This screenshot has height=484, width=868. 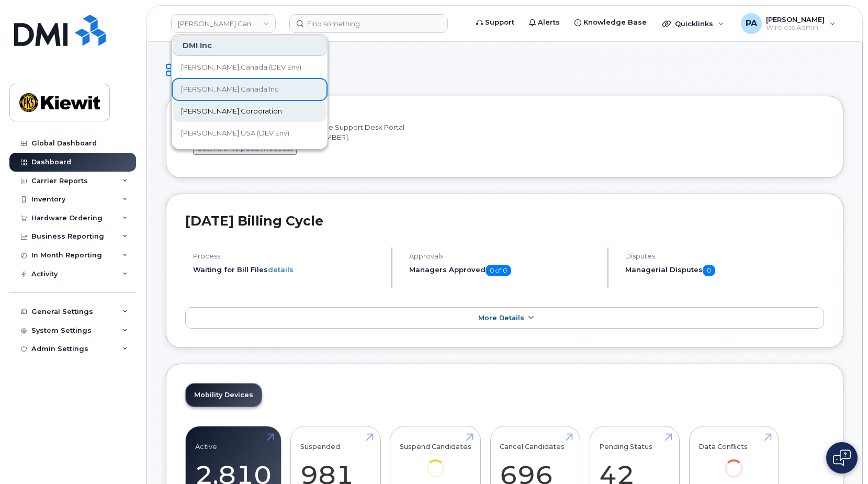 I want to click on h4: Process, so click(x=288, y=256).